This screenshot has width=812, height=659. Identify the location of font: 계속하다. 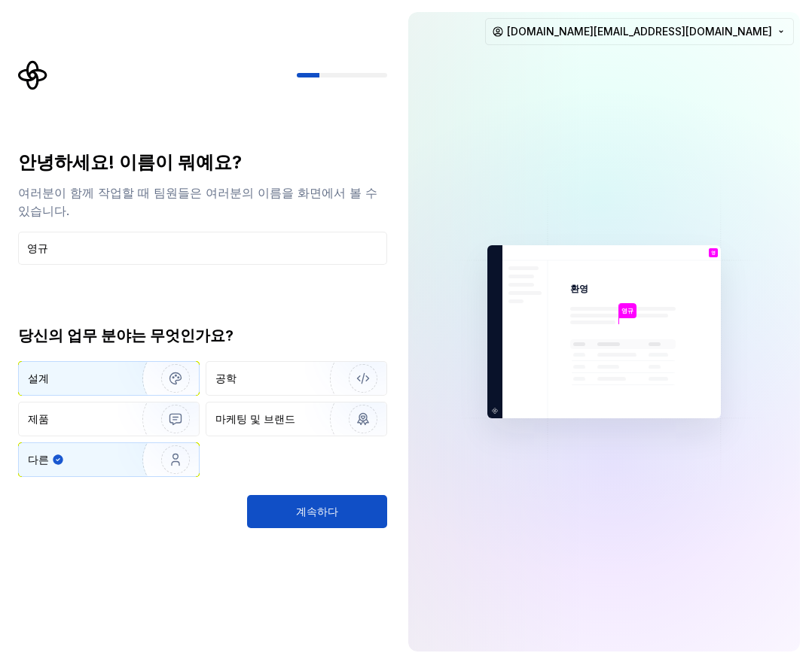
(317, 511).